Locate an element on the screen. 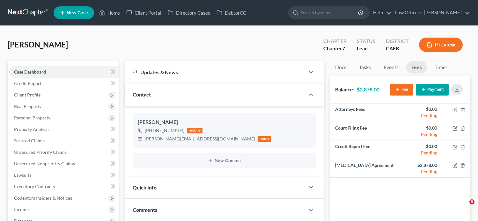 This screenshot has width=478, height=221. a: Secured Claims is located at coordinates (64, 141).